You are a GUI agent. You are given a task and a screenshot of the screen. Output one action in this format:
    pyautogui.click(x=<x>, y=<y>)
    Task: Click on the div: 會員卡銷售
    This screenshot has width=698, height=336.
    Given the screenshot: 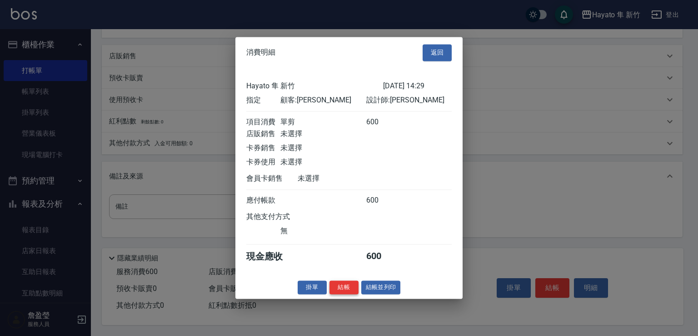 What is the action you would take?
    pyautogui.click(x=272, y=178)
    